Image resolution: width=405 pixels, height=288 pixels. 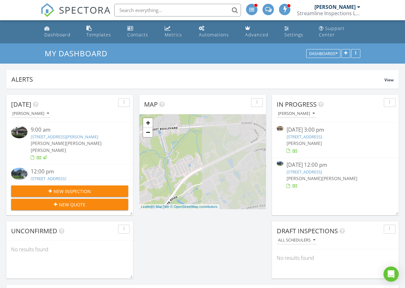 I want to click on span: In Progress, so click(x=297, y=104).